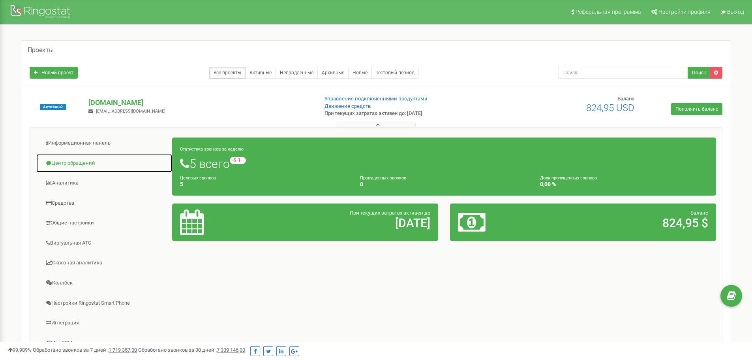 Image resolution: width=752 pixels, height=360 pixels. What do you see at coordinates (53, 107) in the screenshot?
I see `span: Активный` at bounding box center [53, 107].